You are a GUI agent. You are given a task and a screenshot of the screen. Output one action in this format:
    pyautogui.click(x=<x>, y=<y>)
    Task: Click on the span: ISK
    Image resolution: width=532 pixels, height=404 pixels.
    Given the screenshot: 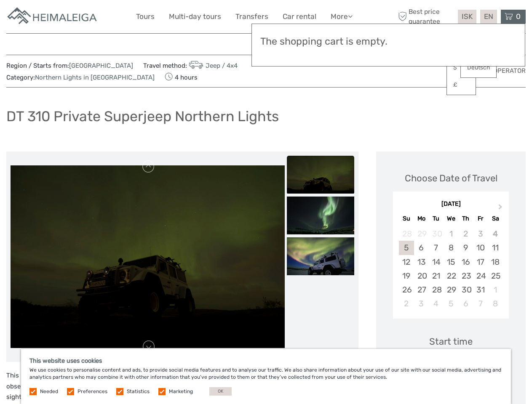 What is the action you would take?
    pyautogui.click(x=467, y=16)
    